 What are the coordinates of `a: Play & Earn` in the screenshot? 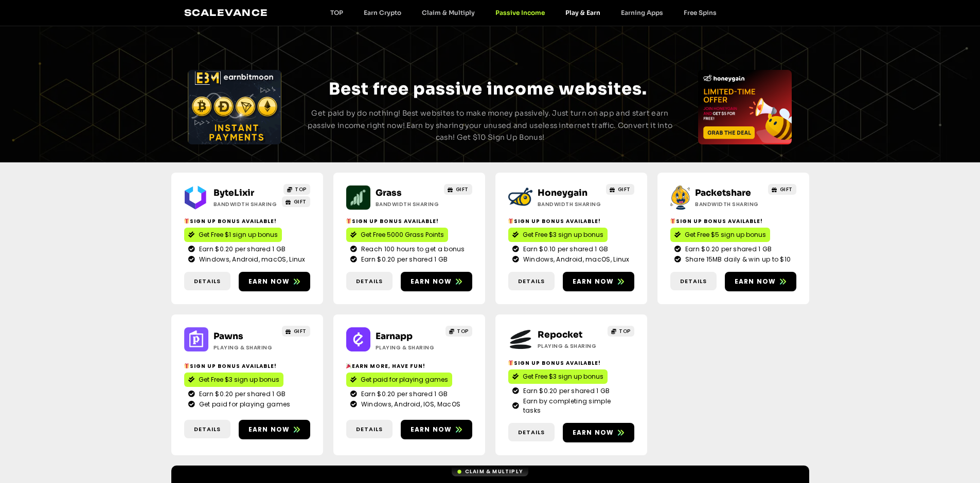 It's located at (583, 12).